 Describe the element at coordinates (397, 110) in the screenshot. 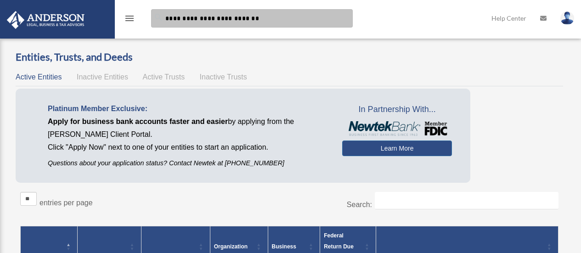

I see `span: In Partnership With...` at that location.